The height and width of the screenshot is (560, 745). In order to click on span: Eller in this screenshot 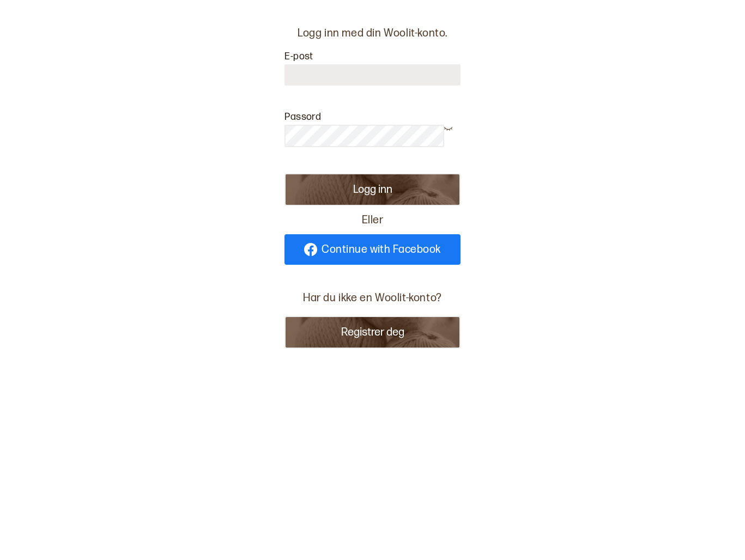, I will do `click(372, 220)`.